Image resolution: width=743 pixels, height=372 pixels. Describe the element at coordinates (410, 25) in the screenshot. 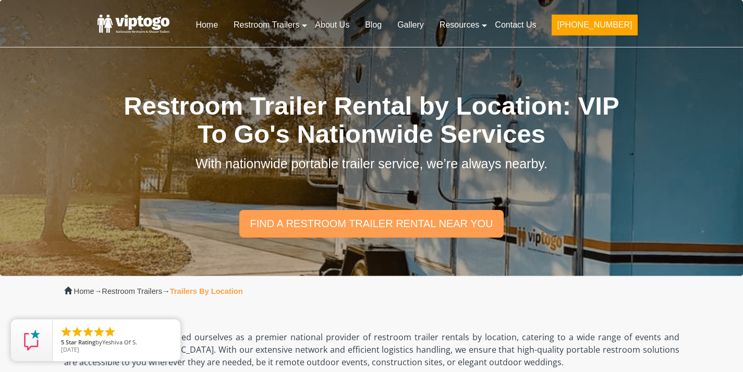

I see `a: Gallery` at that location.